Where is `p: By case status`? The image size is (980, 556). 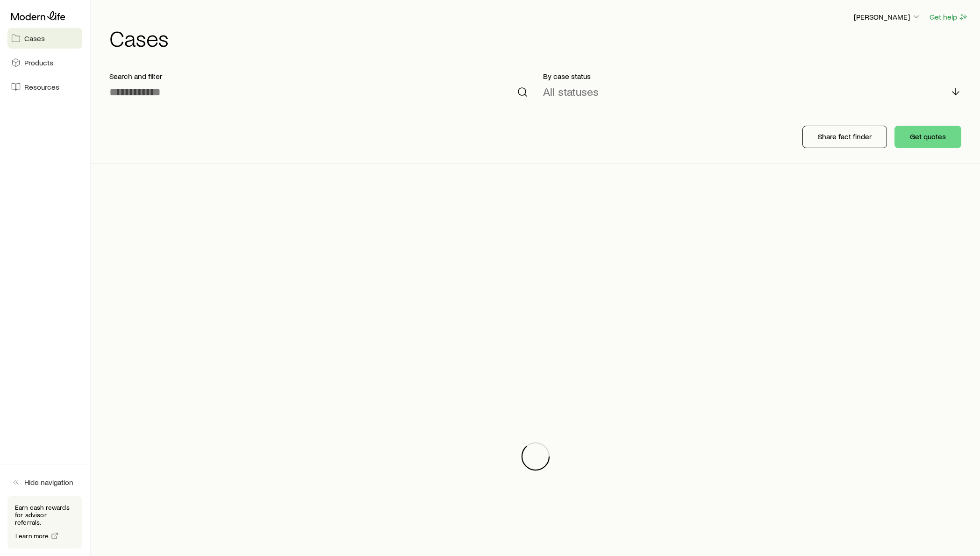
p: By case status is located at coordinates (753, 76).